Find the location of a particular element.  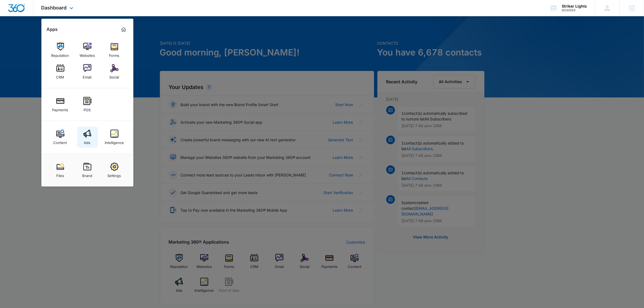

div: CRM is located at coordinates (60, 76).